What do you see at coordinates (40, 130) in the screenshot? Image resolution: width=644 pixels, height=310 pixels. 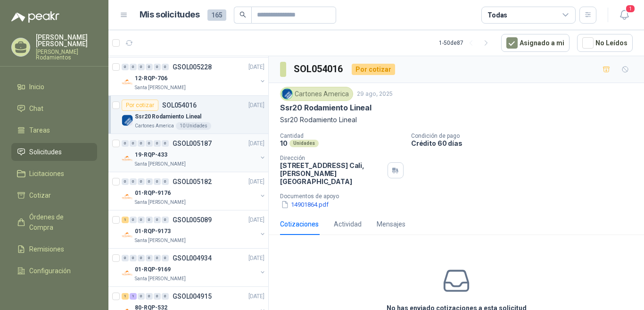 I see `span: Tareas` at bounding box center [40, 130].